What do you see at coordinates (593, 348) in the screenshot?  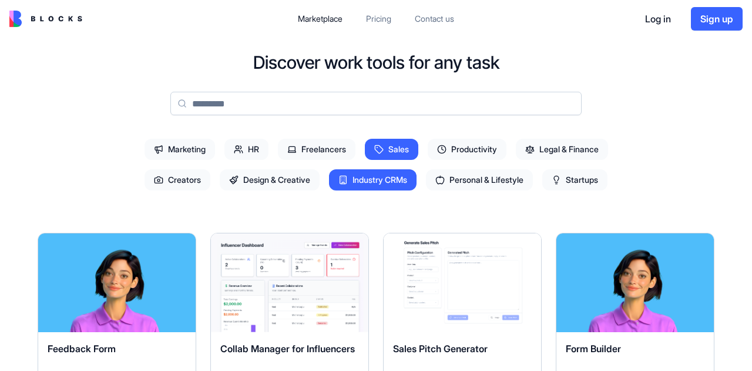 I see `span: Form Builder` at bounding box center [593, 348].